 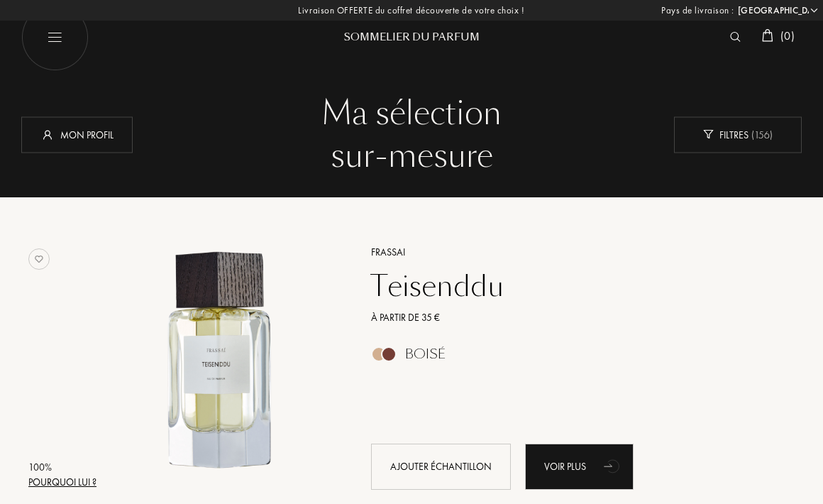 I want to click on div: 100 %, so click(x=63, y=467).